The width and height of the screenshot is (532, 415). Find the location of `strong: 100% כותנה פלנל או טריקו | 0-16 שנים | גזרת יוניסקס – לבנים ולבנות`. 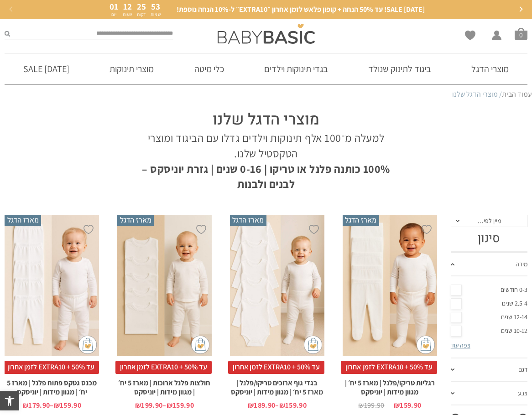

strong: 100% כותנה פלנל או טריקו | 0-16 שנים | גזרת יוניסקס – לבנים ולבנות is located at coordinates (266, 177).